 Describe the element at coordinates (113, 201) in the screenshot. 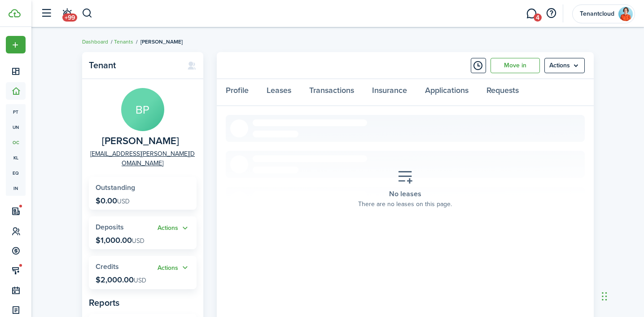

I see `p: $0.00` at that location.